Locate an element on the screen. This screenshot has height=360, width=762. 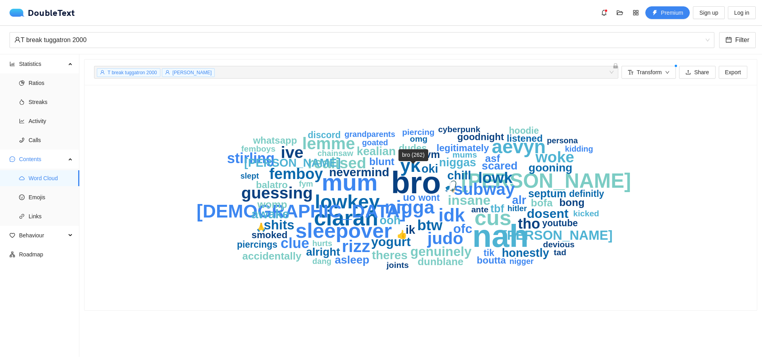
text: hoodie is located at coordinates (524, 131).